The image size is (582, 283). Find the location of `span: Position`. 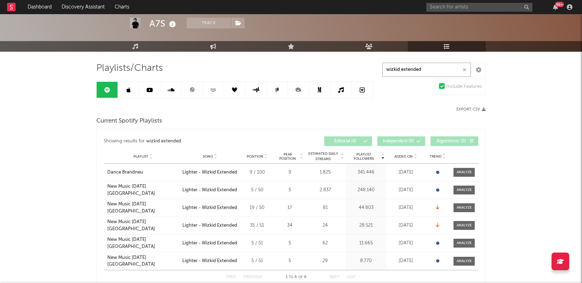

span: Position is located at coordinates (255, 157).